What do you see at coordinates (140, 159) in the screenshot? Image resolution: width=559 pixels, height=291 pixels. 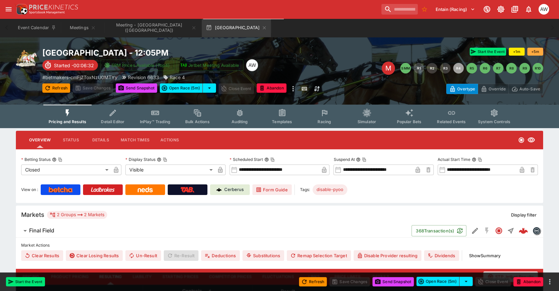 I see `p: Display Status` at bounding box center [140, 159].